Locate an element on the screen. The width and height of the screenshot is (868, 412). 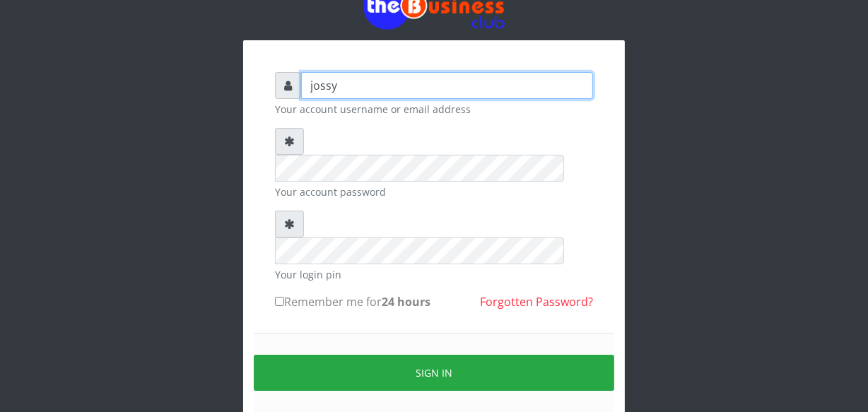
input: Username or email address is located at coordinates (447, 86).